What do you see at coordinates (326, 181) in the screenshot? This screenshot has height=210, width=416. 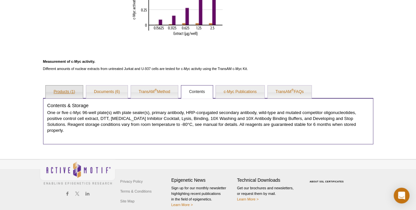 I see `a: ABOUT SSL CERTIFICATES` at bounding box center [326, 181].